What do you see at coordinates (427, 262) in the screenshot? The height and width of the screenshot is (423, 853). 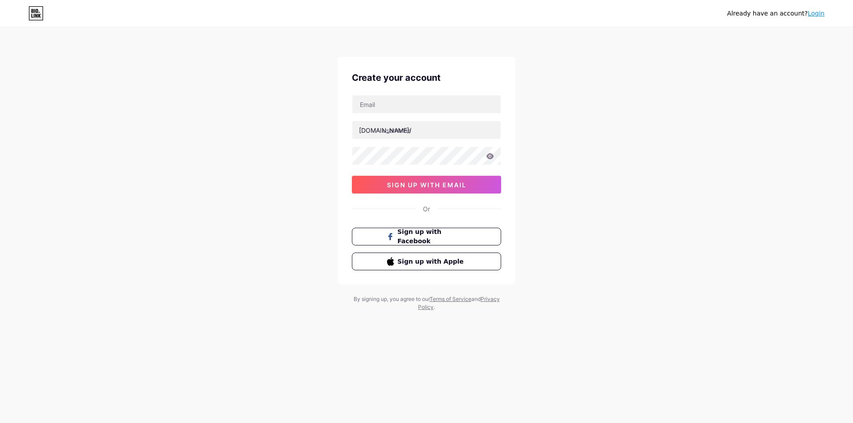 I see `a: Sign up with Apple` at bounding box center [427, 262].